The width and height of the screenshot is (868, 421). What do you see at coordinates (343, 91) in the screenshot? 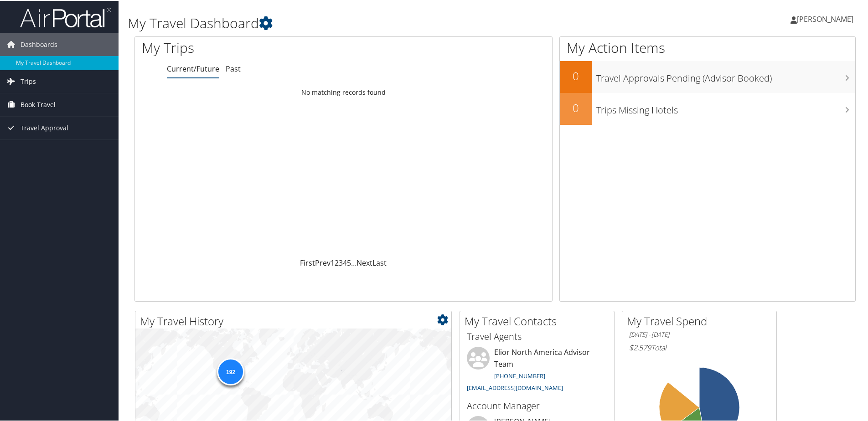
I see `td: No matching records found` at bounding box center [343, 91].